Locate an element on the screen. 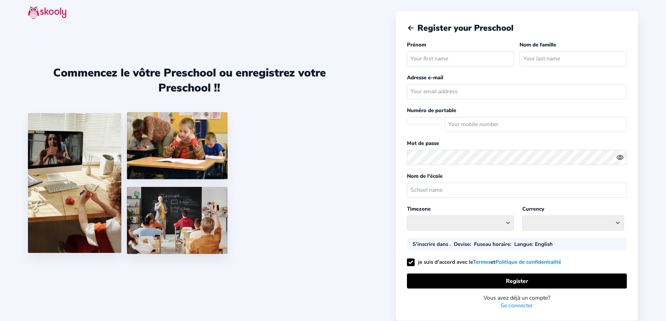 Image resolution: width=666 pixels, height=321 pixels. a: Politique de confidentialité is located at coordinates (528, 262).